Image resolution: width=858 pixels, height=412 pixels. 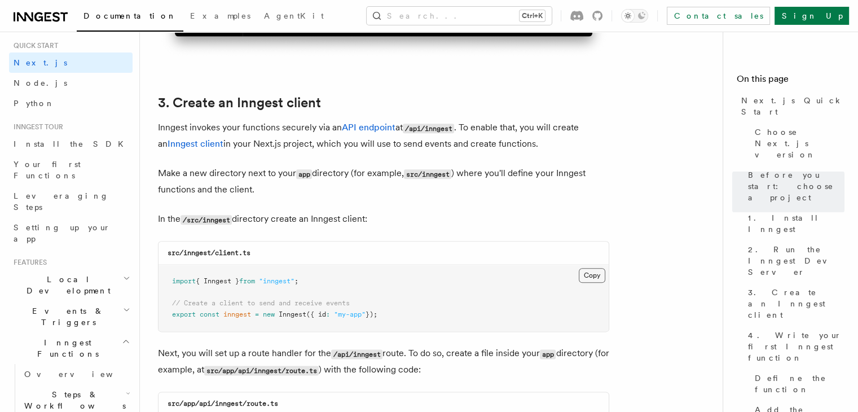 What do you see at coordinates (792, 106) in the screenshot?
I see `span: Next.js Quick Start` at bounding box center [792, 106].